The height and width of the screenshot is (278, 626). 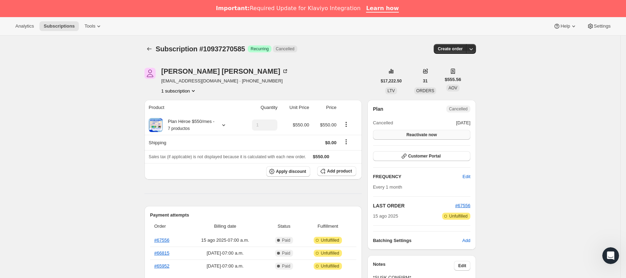 What do you see at coordinates (59, 26) in the screenshot?
I see `span: Subscriptions` at bounding box center [59, 26].